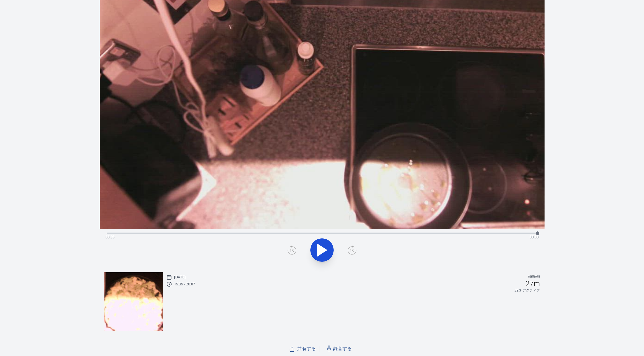 The image size is (644, 356). I want to click on img: 251002183930_thumb.jpeg, so click(133, 301).